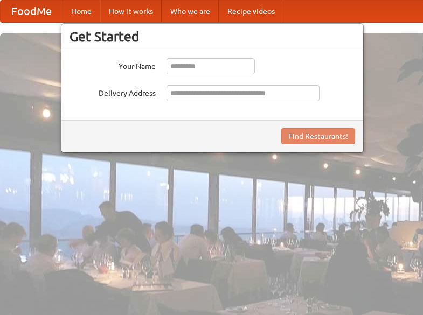  What do you see at coordinates (113, 65) in the screenshot?
I see `label: Your Name` at bounding box center [113, 65].